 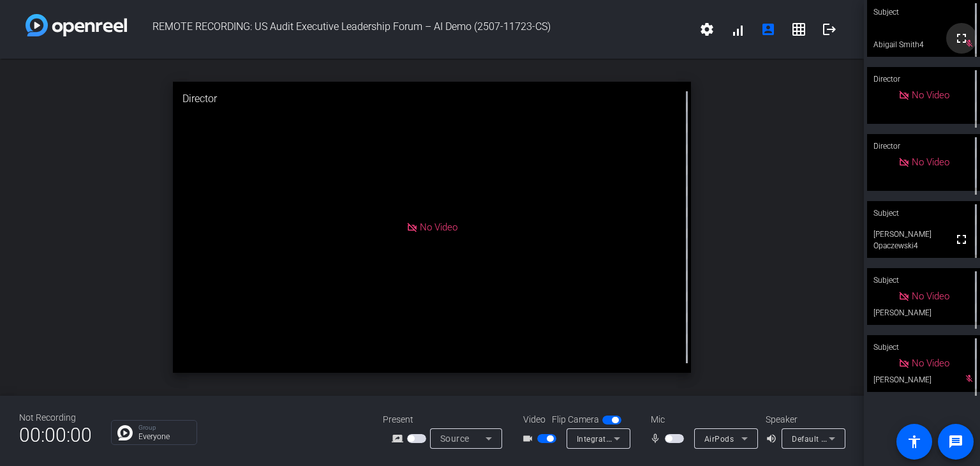 I want to click on mat-icon: screen_share_outline, so click(x=399, y=438).